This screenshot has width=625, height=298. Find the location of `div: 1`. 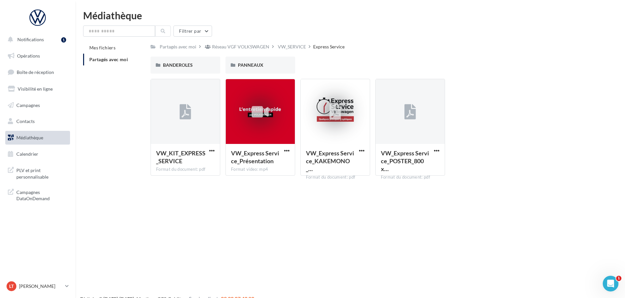

div: 1 is located at coordinates (63, 40).